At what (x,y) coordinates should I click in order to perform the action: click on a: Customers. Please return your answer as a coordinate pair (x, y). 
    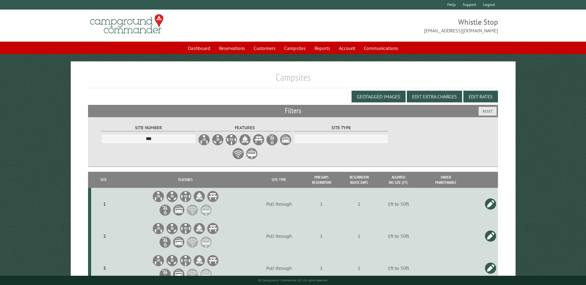
    Looking at the image, I should click on (264, 48).